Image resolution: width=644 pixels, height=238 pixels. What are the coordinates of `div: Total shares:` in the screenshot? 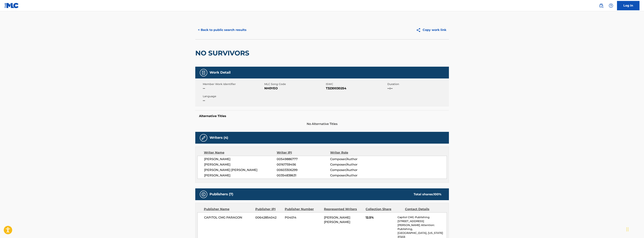 It's located at (427, 194).